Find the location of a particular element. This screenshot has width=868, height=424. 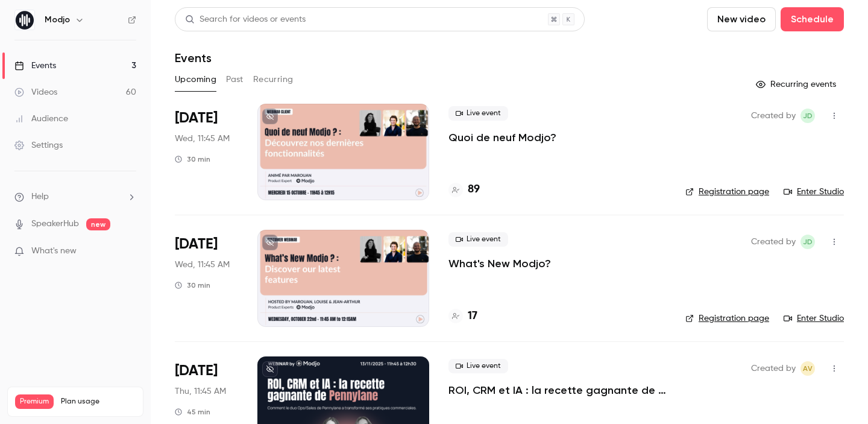

span: Premium is located at coordinates (34, 402).